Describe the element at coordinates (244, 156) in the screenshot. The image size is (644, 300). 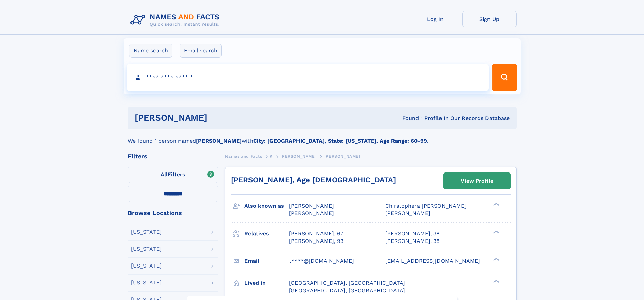
I see `a: Names and Facts` at that location.